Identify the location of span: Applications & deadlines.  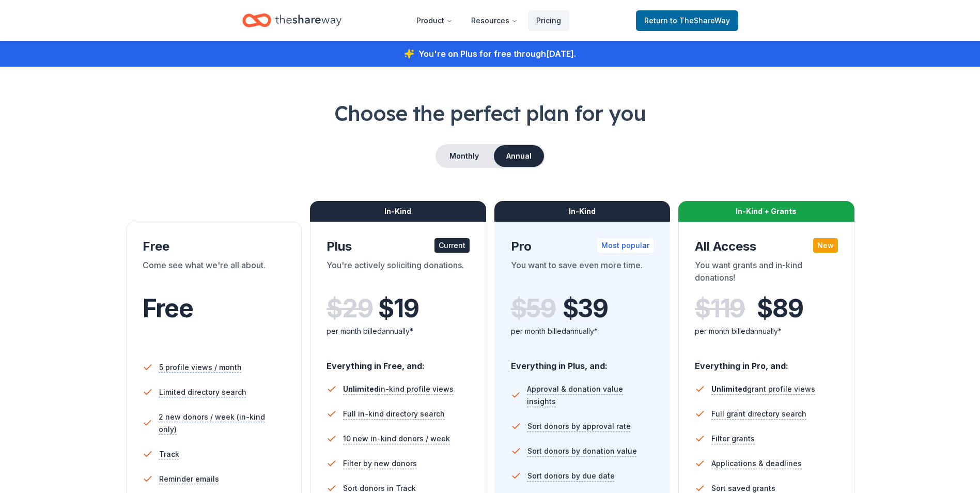
(756, 464).